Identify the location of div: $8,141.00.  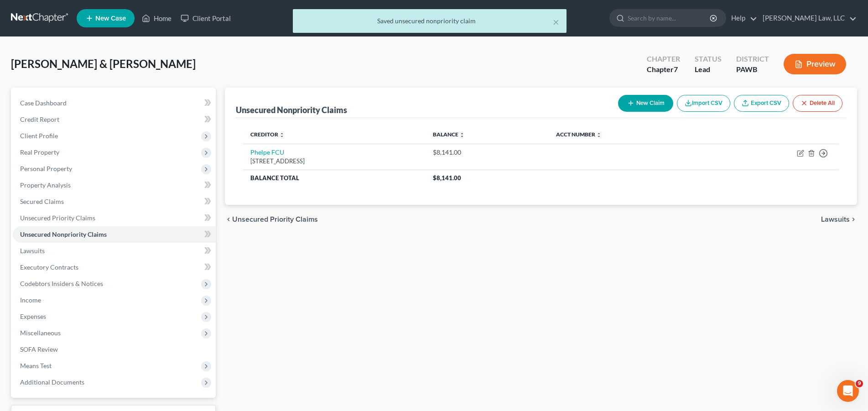
(487, 152).